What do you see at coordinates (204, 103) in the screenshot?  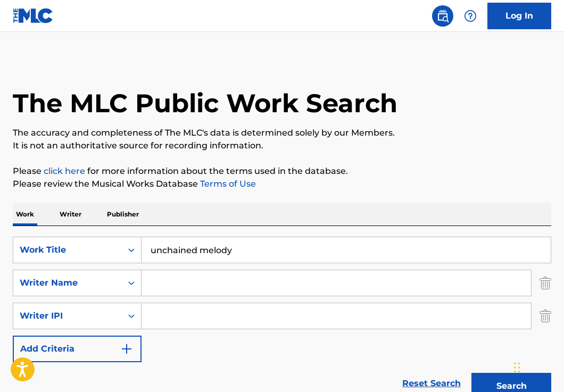 I see `h1: The MLC Public Work Search` at bounding box center [204, 103].